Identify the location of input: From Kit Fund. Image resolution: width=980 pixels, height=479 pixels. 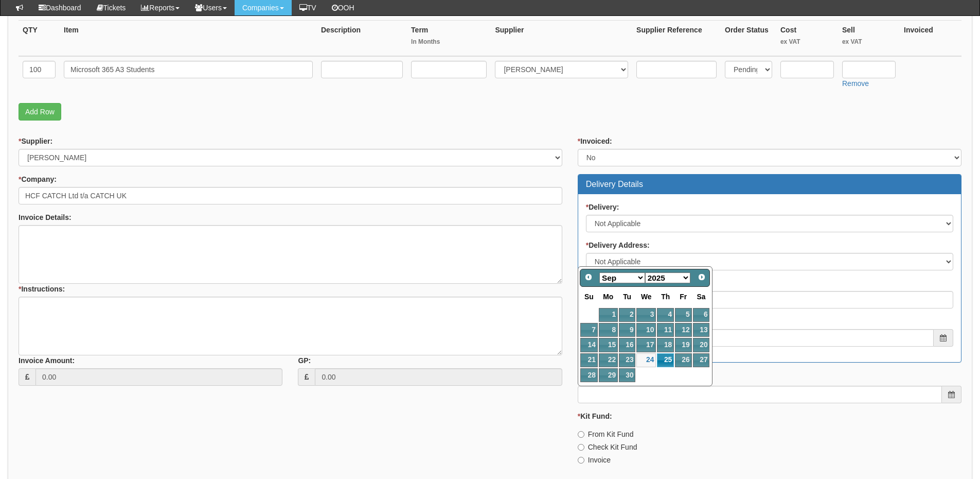
(581, 434).